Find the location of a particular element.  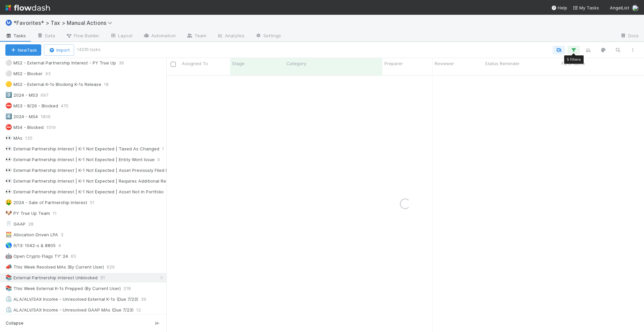

div: External Partnership Interest | K-1 Not Expected | Taxed As Changed is located at coordinates (82, 149).